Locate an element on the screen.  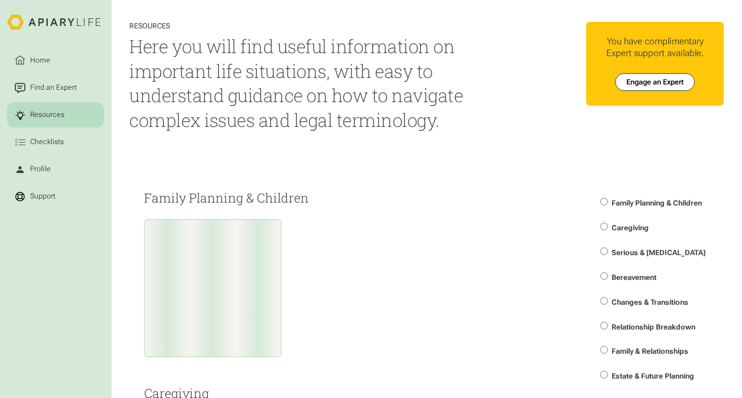
div: Home is located at coordinates (40, 60).